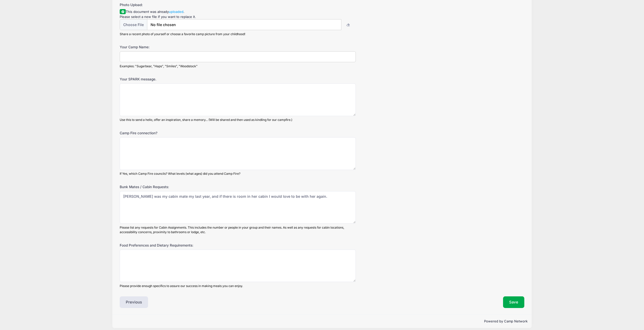  What do you see at coordinates (238, 66) in the screenshot?
I see `div: Examples: "Sugarbear, "Haps", "Smiles", "Woodstock"` at bounding box center [238, 66].